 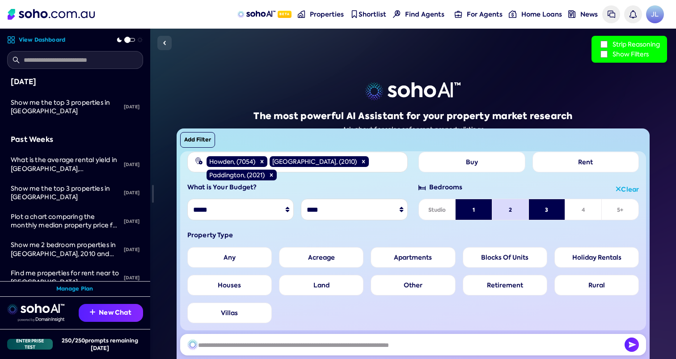 I want to click on label: Strip Reasoning, so click(x=629, y=44).